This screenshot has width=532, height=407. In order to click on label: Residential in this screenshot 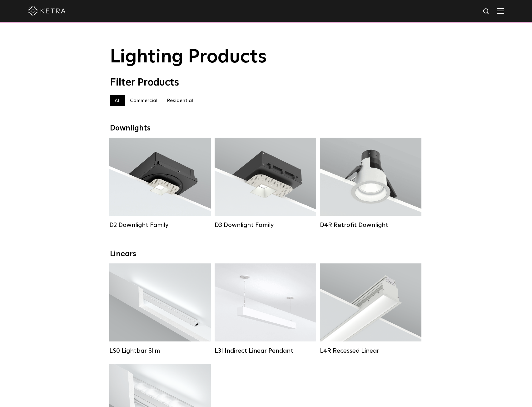, I will do `click(180, 101)`.